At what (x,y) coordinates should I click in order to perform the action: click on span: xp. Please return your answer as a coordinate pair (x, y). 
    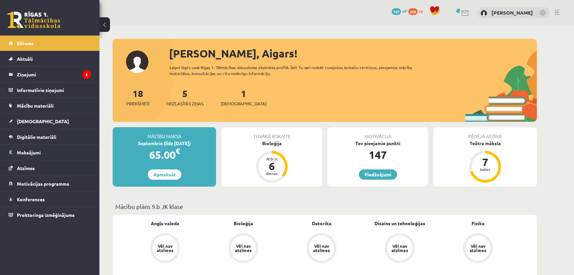
    Looking at the image, I should click on (421, 11).